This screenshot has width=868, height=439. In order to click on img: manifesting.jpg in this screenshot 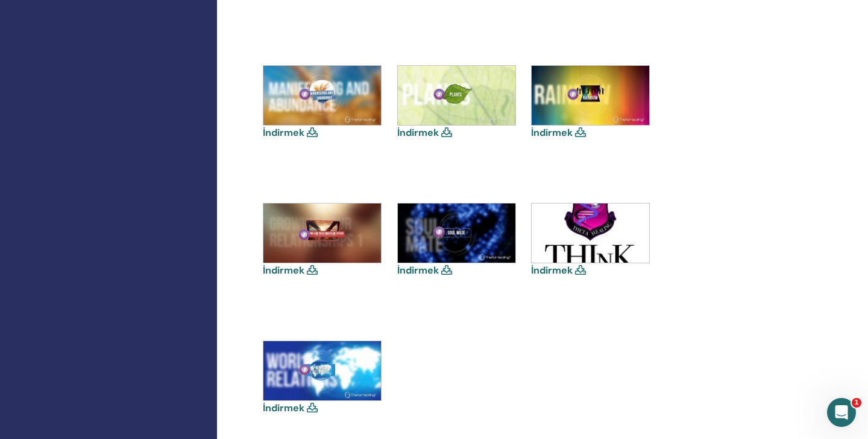, I will do `click(322, 96)`.